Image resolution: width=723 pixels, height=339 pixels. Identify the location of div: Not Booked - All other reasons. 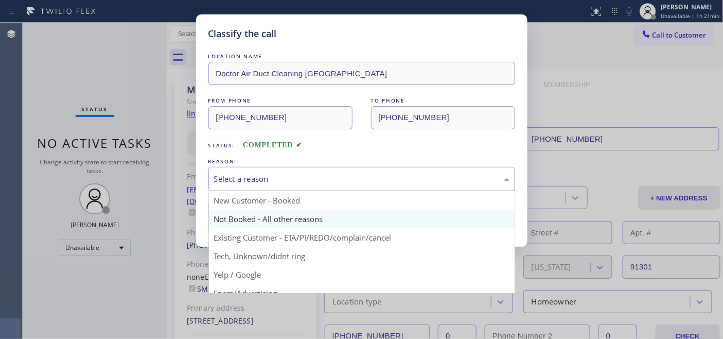
(362, 219).